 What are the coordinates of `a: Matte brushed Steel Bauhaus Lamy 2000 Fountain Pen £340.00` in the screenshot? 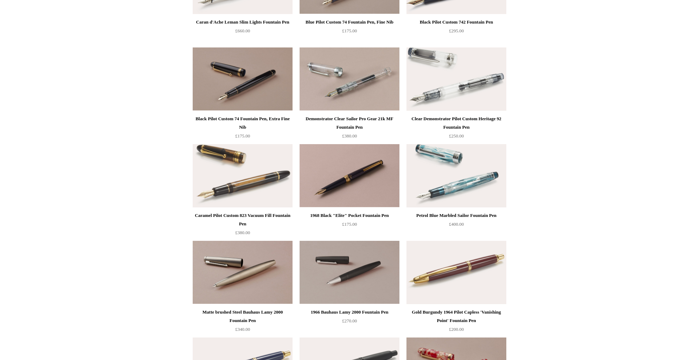 It's located at (243, 322).